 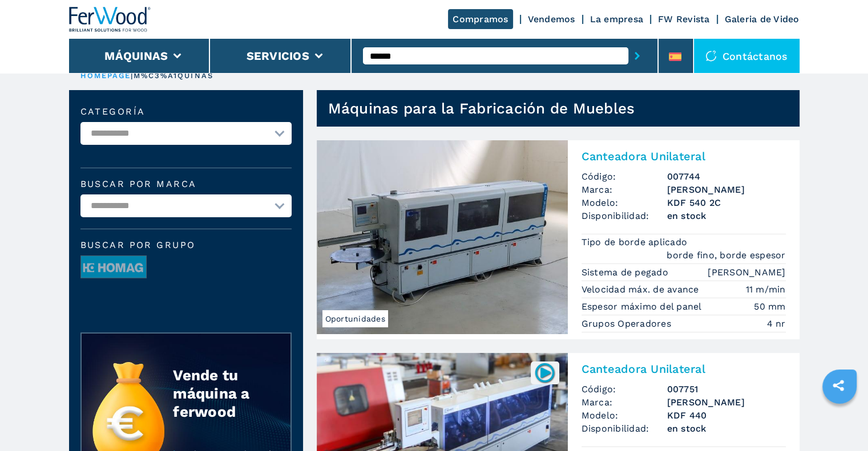 What do you see at coordinates (684, 19) in the screenshot?
I see `a: FW Revista` at bounding box center [684, 19].